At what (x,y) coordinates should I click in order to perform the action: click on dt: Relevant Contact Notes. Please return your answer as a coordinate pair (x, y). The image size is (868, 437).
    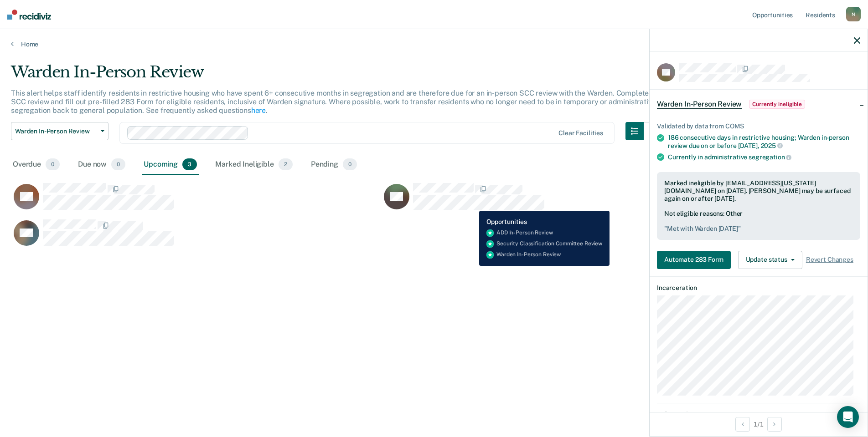
    Looking at the image, I should click on (758, 414).